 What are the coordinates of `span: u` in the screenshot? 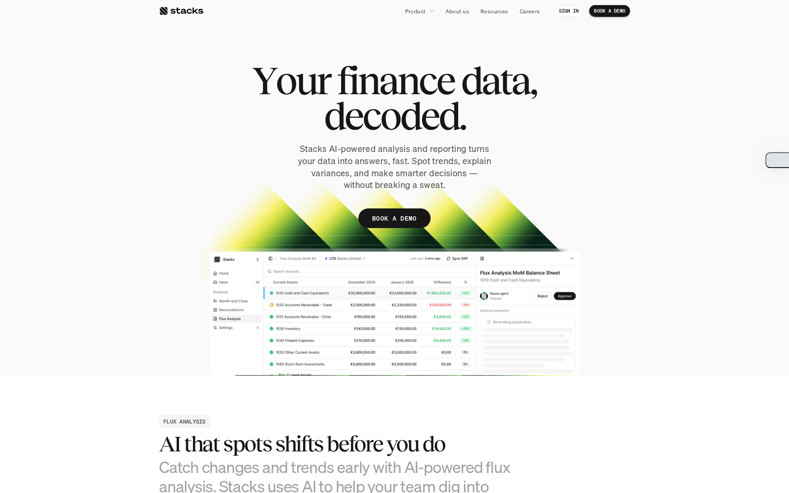 It's located at (306, 80).